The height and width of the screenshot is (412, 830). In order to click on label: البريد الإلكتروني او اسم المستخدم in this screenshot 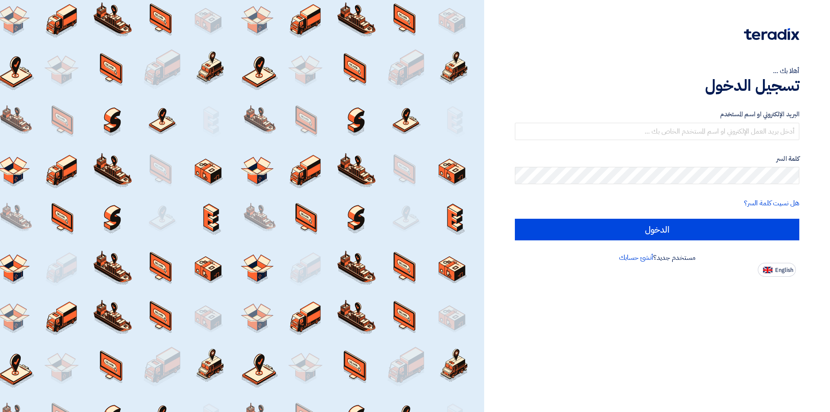, I will do `click(657, 114)`.